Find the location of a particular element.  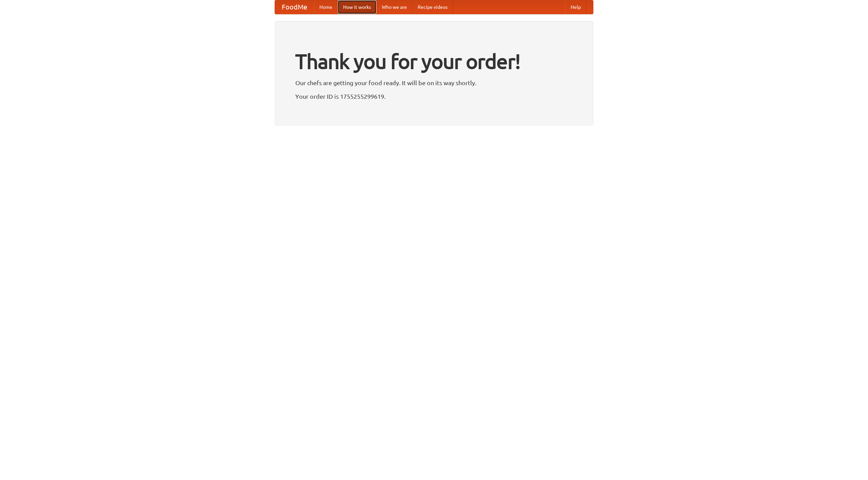

a: Recipe videos is located at coordinates (433, 7).